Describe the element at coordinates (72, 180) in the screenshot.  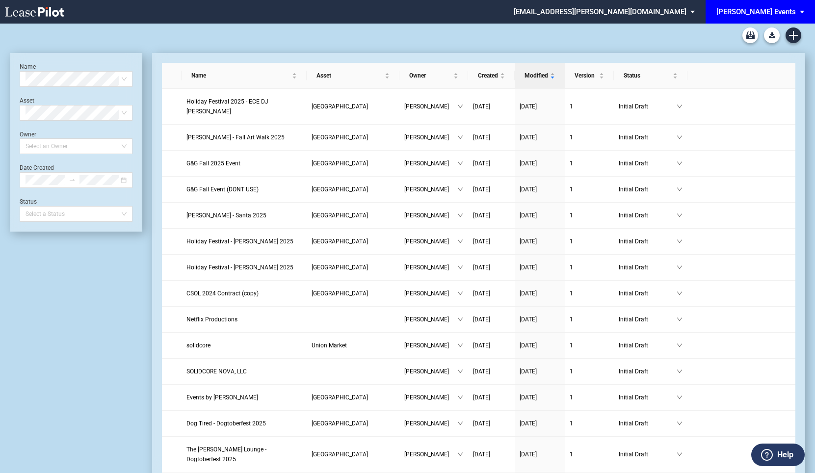
I see `span: swap-right` at that location.